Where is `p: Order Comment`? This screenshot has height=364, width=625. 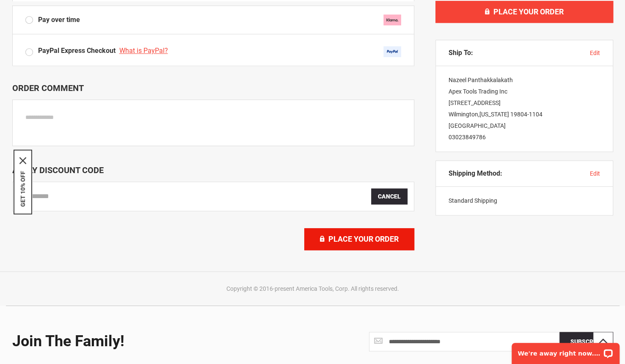
p: Order Comment is located at coordinates (213, 88).